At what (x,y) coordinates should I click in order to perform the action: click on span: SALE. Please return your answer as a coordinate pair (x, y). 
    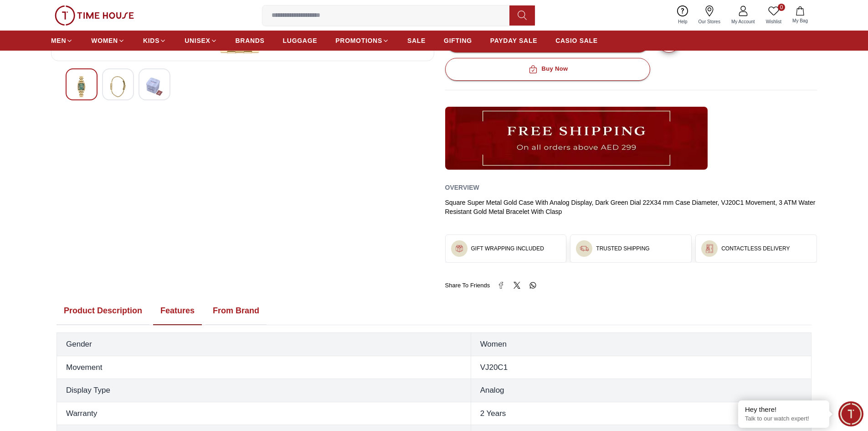
    Looking at the image, I should click on (417, 41).